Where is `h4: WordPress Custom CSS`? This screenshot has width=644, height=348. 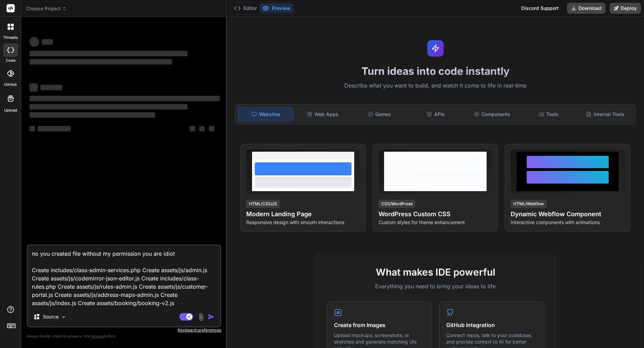 h4: WordPress Custom CSS is located at coordinates (435, 214).